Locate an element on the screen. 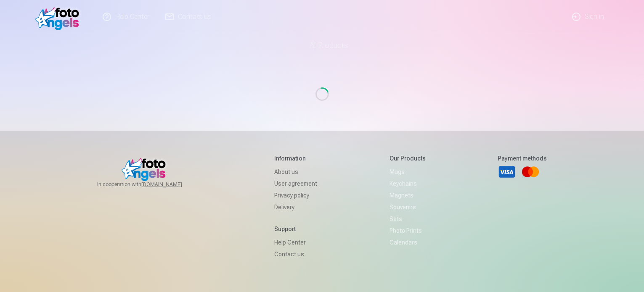 This screenshot has width=644, height=292. span: In cooperation with is located at coordinates (150, 185).